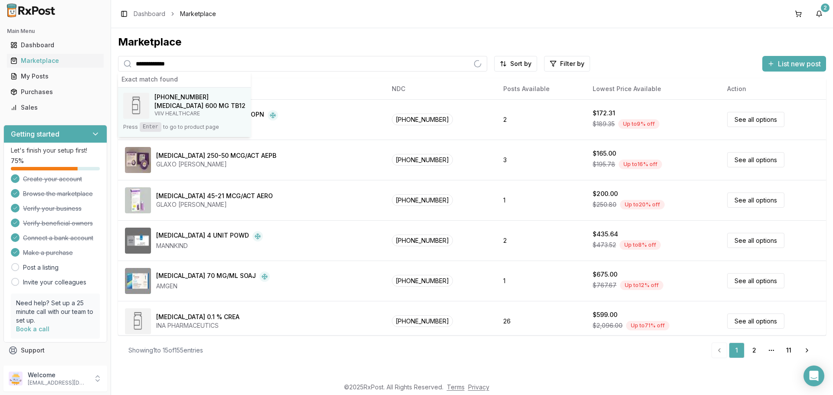 This screenshot has height=395, width=833. Describe the element at coordinates (813, 376) in the screenshot. I see `div: Open Intercom Messenger` at that location.